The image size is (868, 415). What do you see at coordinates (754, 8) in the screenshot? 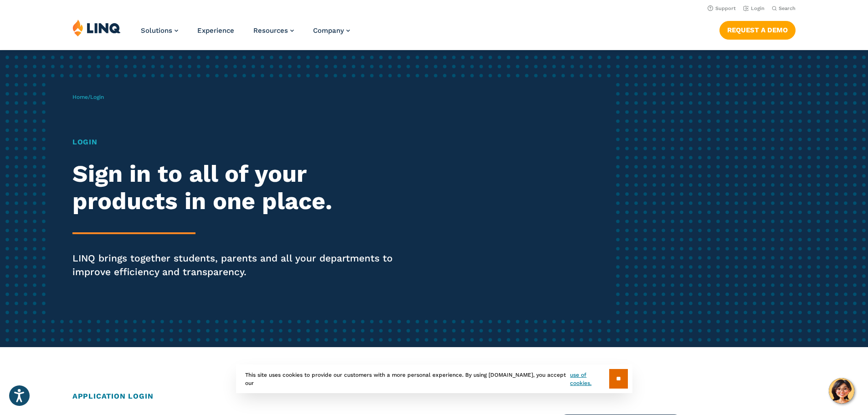
I see `a: Login` at bounding box center [754, 8].